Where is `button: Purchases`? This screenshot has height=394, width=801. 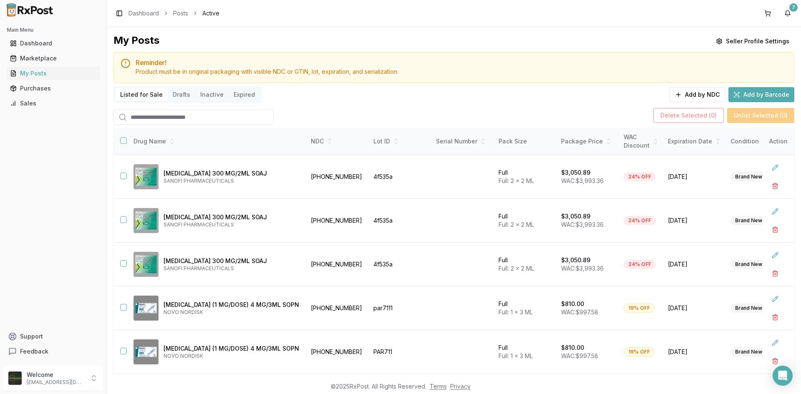
button: Purchases is located at coordinates (53, 88).